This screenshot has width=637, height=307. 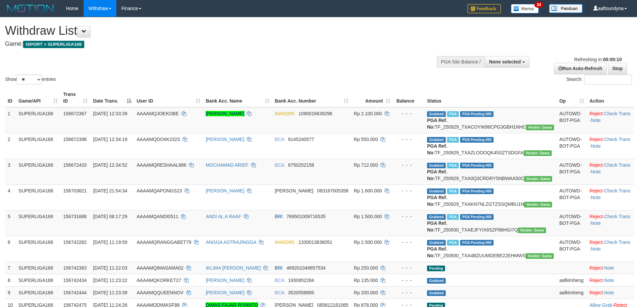 What do you see at coordinates (158, 114) in the screenshot?
I see `span: AAAAMQJOEKOBE` at bounding box center [158, 114].